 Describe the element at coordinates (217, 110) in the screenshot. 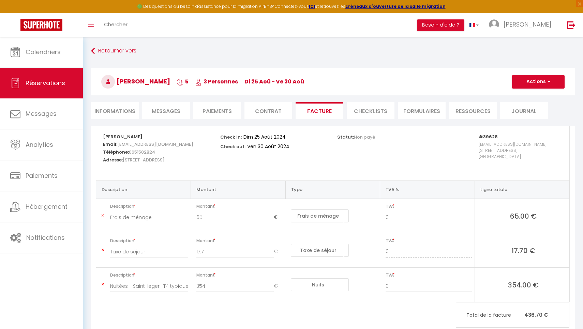

I see `li: Paiements` at that location.